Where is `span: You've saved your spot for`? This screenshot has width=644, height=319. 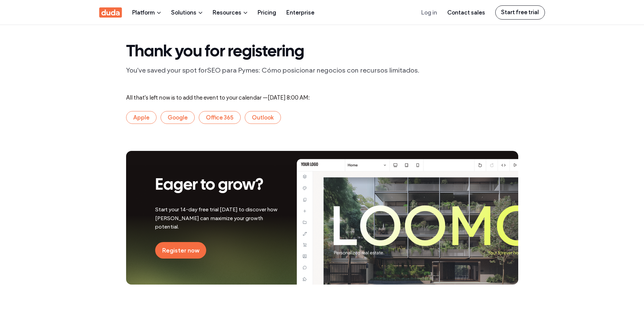 span: You've saved your spot for is located at coordinates (166, 70).